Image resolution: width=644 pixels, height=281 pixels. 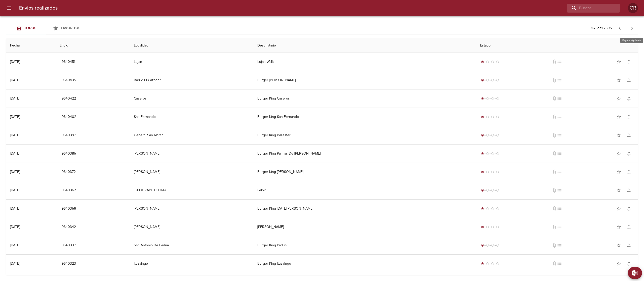 I want to click on button: 9640435, so click(x=69, y=80).